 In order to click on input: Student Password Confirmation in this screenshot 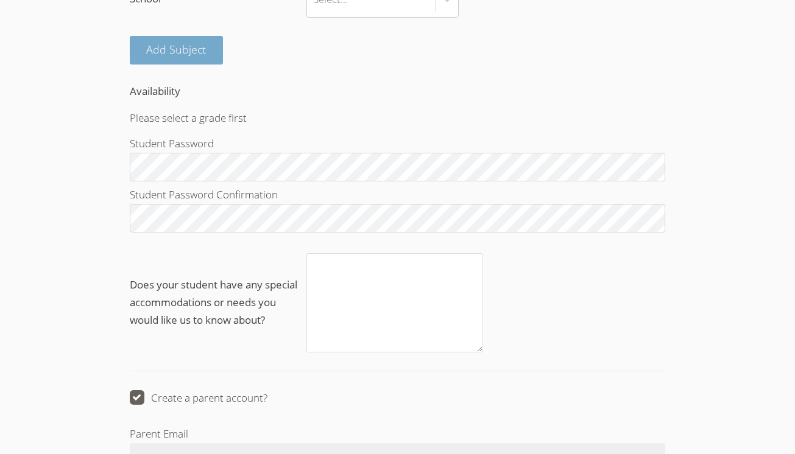, I will do `click(398, 218)`.